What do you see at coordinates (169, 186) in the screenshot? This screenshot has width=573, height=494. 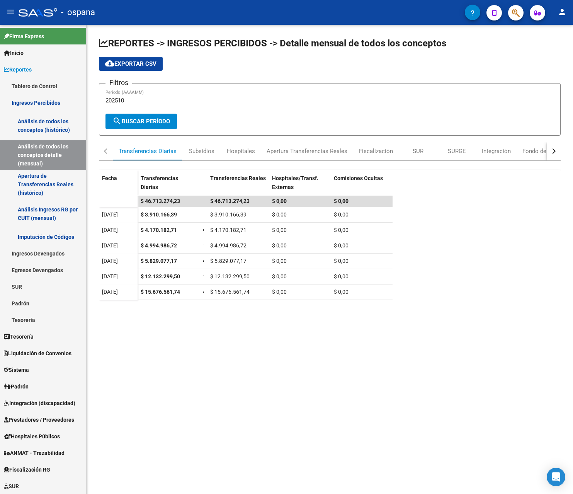 I see `datatable-header-cell: Transferencias Diarias` at bounding box center [169, 186].